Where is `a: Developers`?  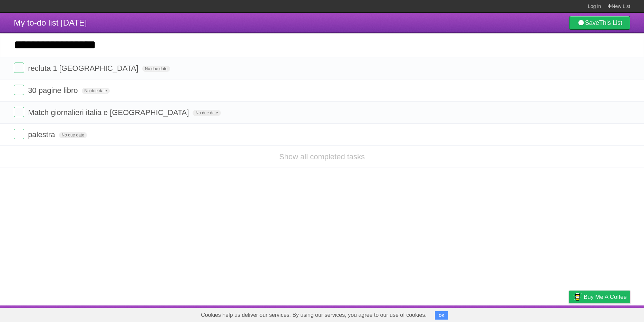
a: Developers is located at coordinates (514, 314).